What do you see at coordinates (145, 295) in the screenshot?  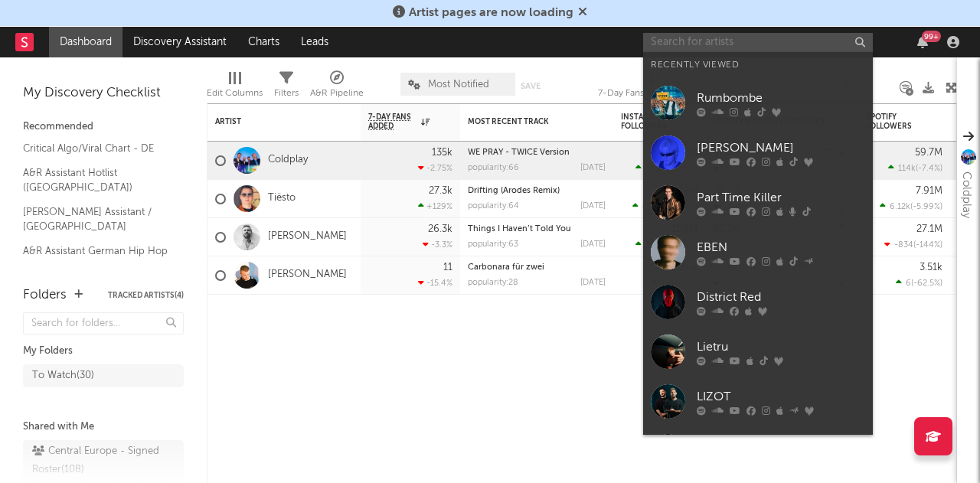 I see `button: Tracked Artists(4)` at bounding box center [145, 295].